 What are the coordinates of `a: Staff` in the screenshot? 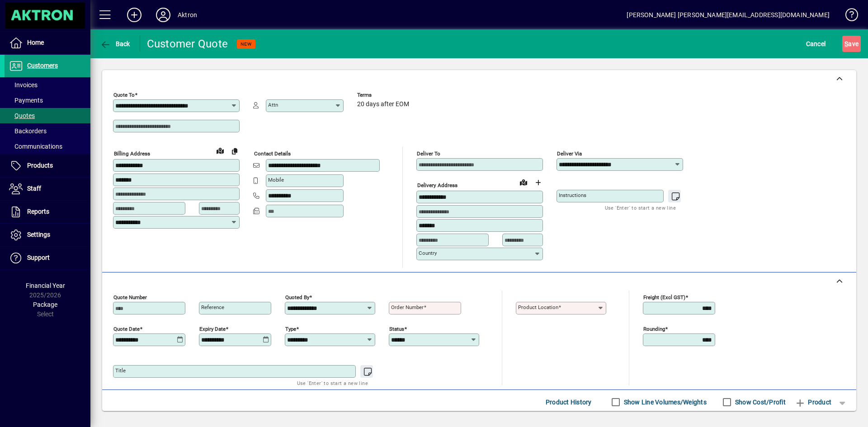 It's located at (48, 189).